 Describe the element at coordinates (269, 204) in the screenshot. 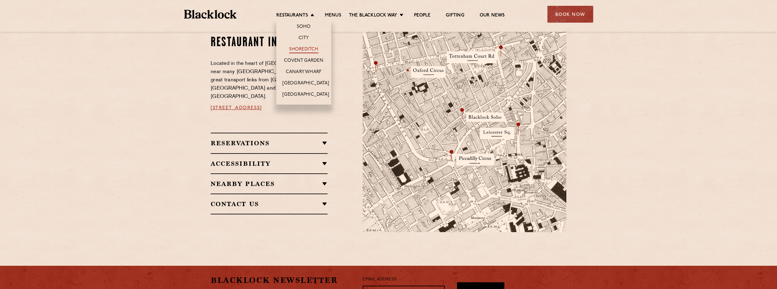

I see `h2: Contact Us` at that location.